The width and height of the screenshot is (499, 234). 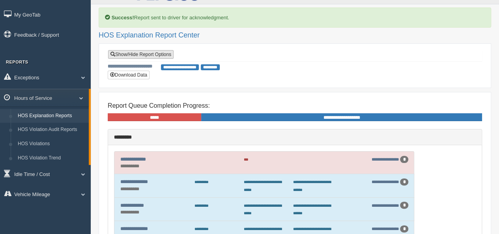 I want to click on a: HOS Explanation Reports, so click(x=51, y=116).